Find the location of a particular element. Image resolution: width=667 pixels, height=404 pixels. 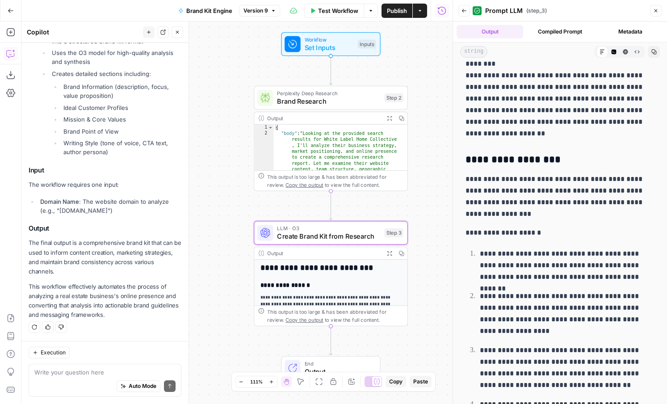

span: Workflow is located at coordinates (329, 40).